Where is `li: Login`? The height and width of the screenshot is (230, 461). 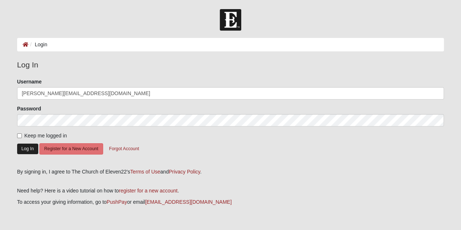 li: Login is located at coordinates (38, 44).